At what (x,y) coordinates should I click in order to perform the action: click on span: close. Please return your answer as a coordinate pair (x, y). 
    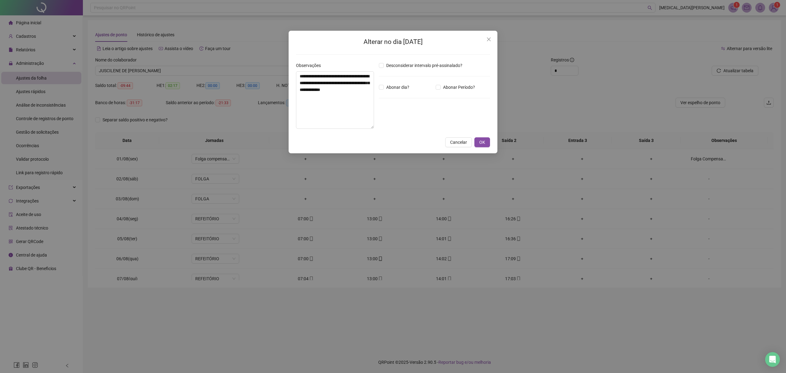
    Looking at the image, I should click on (489, 39).